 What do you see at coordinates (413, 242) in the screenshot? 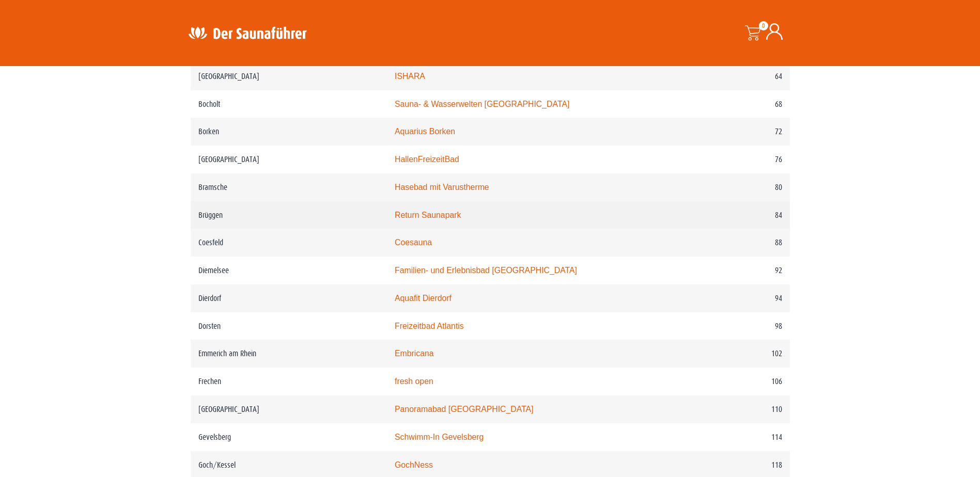
I see `a: Coesauna` at bounding box center [413, 242].